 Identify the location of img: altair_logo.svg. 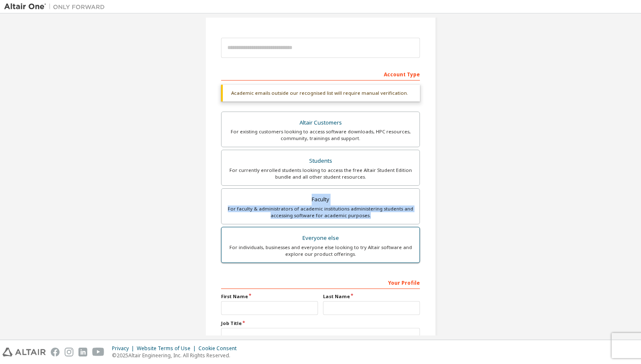
(24, 352).